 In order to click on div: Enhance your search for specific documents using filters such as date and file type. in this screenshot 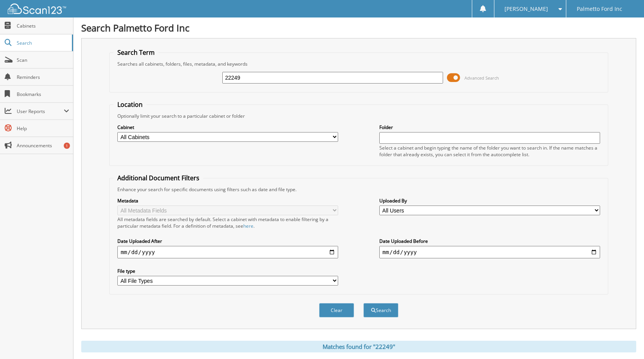, I will do `click(358, 189)`.